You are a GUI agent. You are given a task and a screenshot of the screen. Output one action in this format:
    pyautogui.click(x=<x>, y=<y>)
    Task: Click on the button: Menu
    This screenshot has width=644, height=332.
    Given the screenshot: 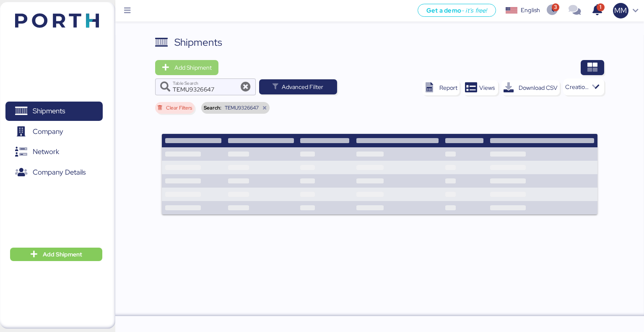 What is the action you would take?
    pyautogui.click(x=127, y=11)
    